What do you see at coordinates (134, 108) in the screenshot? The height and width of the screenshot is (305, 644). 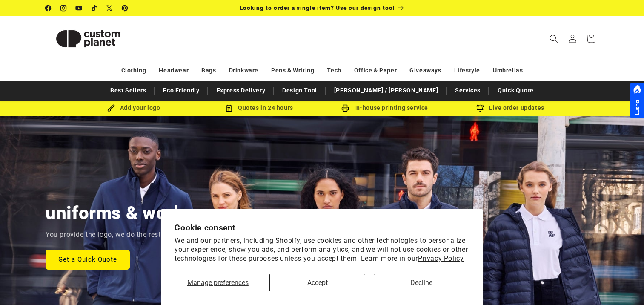 I see `div: Add your logo` at bounding box center [134, 108].